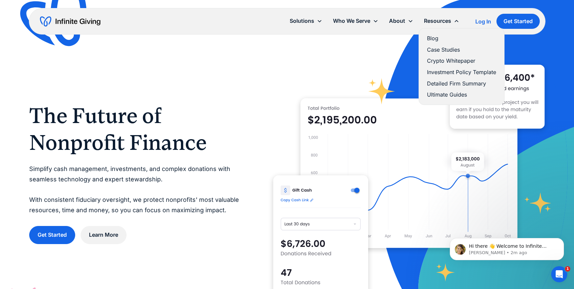  What do you see at coordinates (138, 129) in the screenshot?
I see `h1: The Future of Nonprofit Finance` at bounding box center [138, 129].